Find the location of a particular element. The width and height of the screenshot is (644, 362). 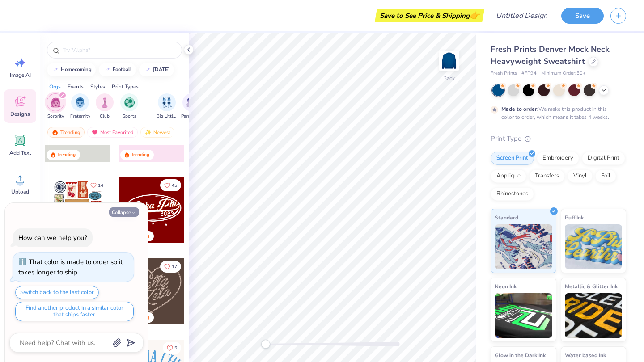

div: filter for Club is located at coordinates (105, 107).